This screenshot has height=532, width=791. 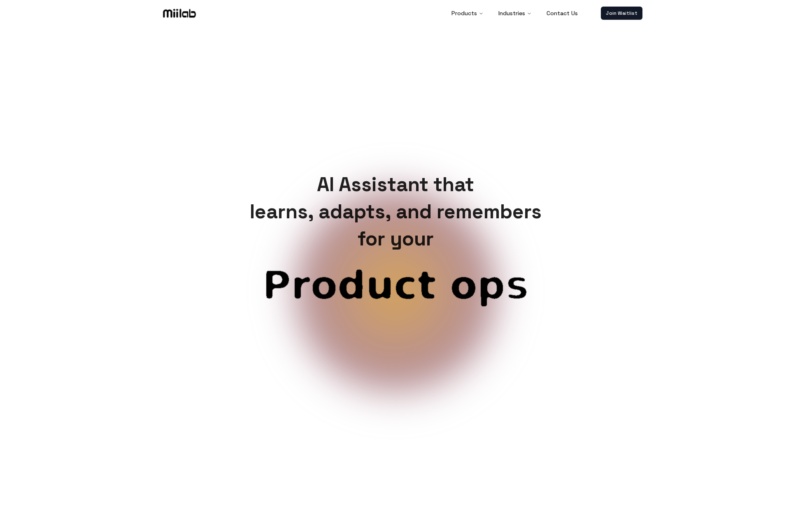 What do you see at coordinates (514, 13) in the screenshot?
I see `nav: Main` at bounding box center [514, 13].